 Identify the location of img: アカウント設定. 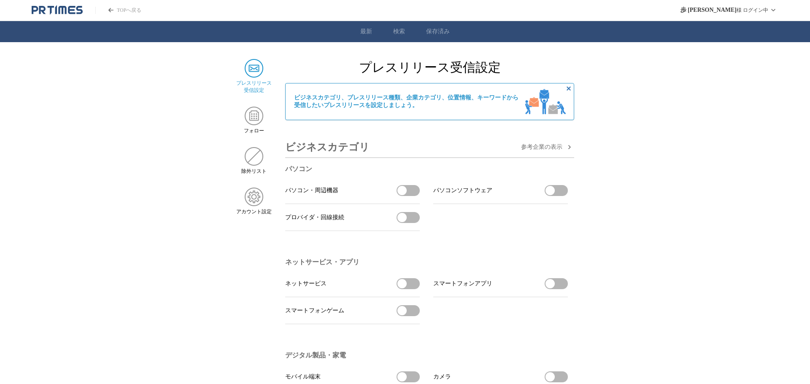
(254, 197).